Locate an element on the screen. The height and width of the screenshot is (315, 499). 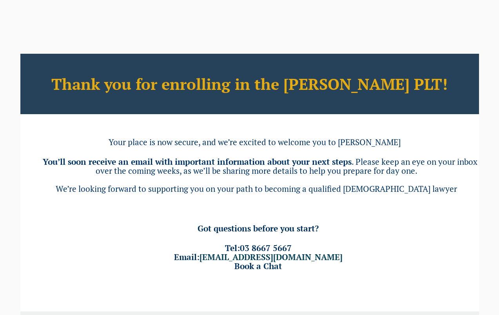
span: Email: is located at coordinates (258, 257).